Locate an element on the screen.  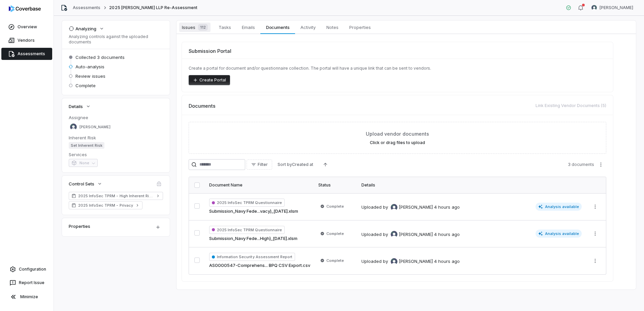
span: Overview is located at coordinates (27, 27).